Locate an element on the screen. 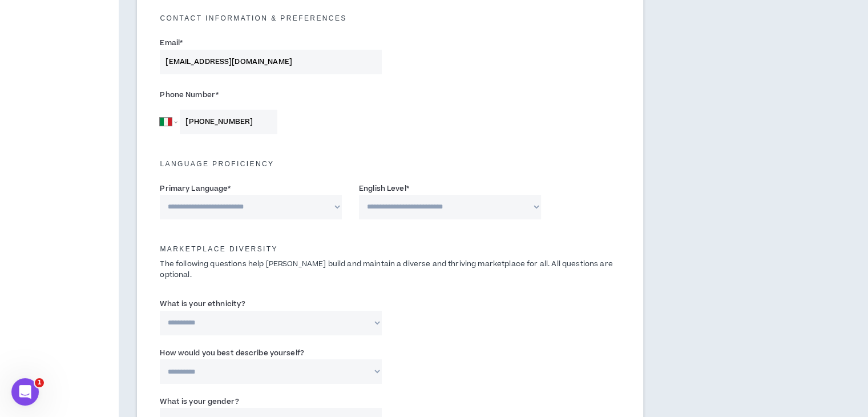 The image size is (868, 417). h5: Language Proficiency is located at coordinates (390, 164).